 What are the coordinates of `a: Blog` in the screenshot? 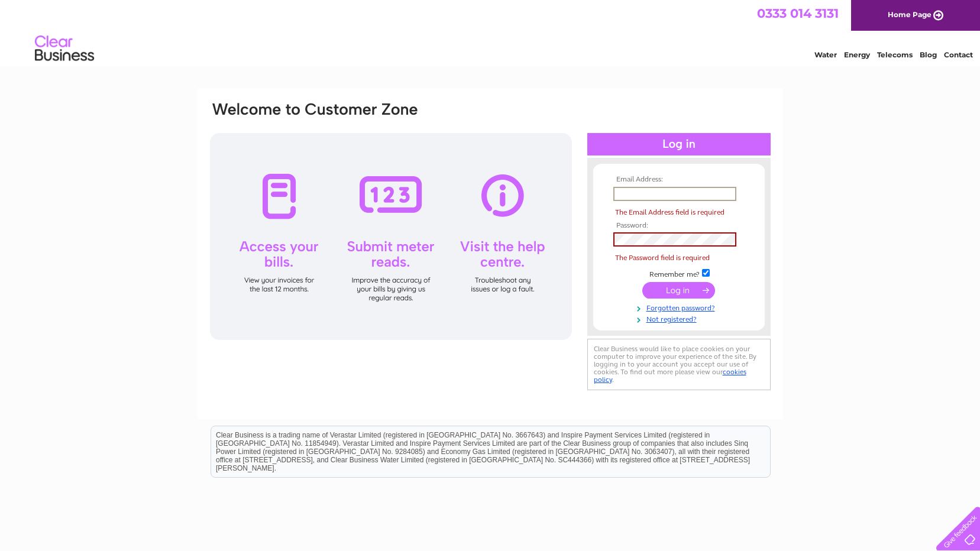 It's located at (928, 54).